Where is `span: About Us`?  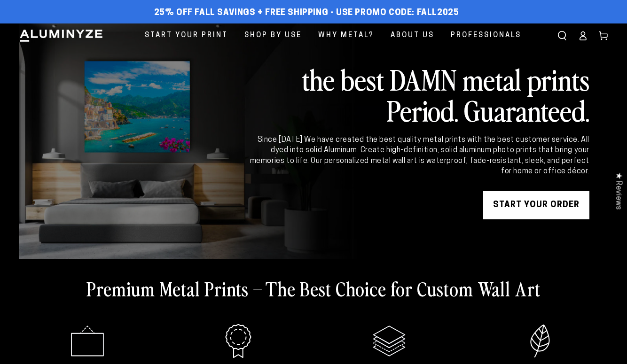 span: About Us is located at coordinates (412, 36).